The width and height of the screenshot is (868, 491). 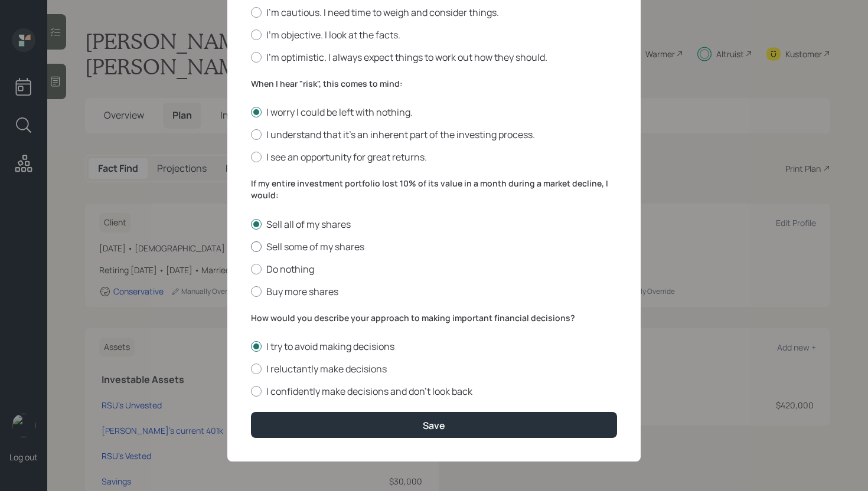 What do you see at coordinates (434, 189) in the screenshot?
I see `label: If my entire investment portfolio lost 10% of its value in a month during a market decline, I would:` at bounding box center [434, 189].